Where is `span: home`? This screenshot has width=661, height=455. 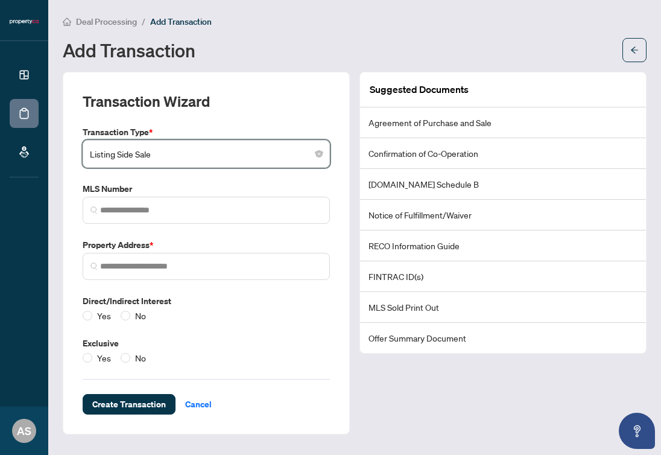
span: home is located at coordinates (67, 22).